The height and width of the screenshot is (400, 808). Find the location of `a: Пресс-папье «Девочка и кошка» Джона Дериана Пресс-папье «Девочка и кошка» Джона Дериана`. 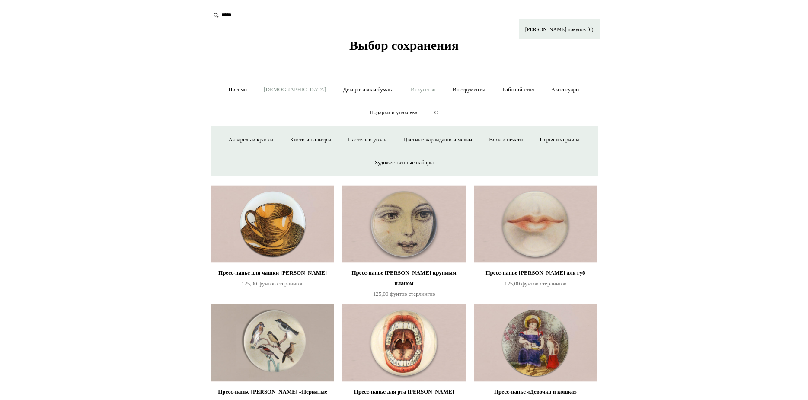

a: Пресс-папье «Девочка и кошка» Джона Дериана Пресс-папье «Девочка и кошка» Джона Дериана is located at coordinates (535, 343).